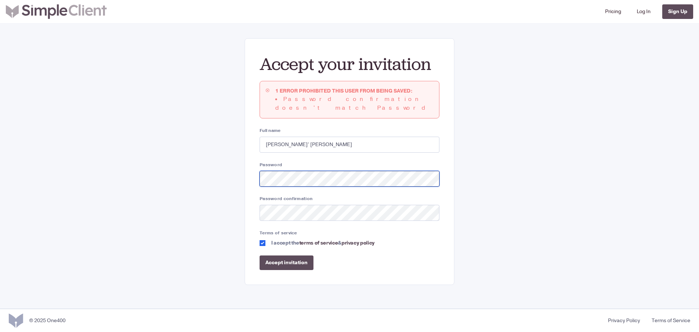  Describe the element at coordinates (323, 243) in the screenshot. I see `div: I accept the &` at that location.